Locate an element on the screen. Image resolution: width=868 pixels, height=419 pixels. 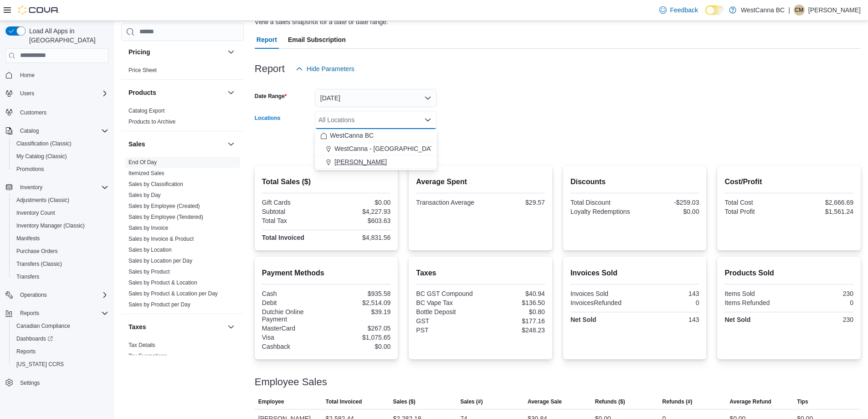
a: Catalog Export is located at coordinates (147, 111).